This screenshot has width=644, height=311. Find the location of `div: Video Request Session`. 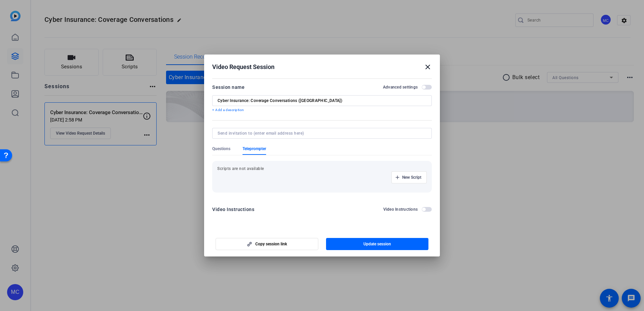

div: Video Request Session is located at coordinates (322, 67).